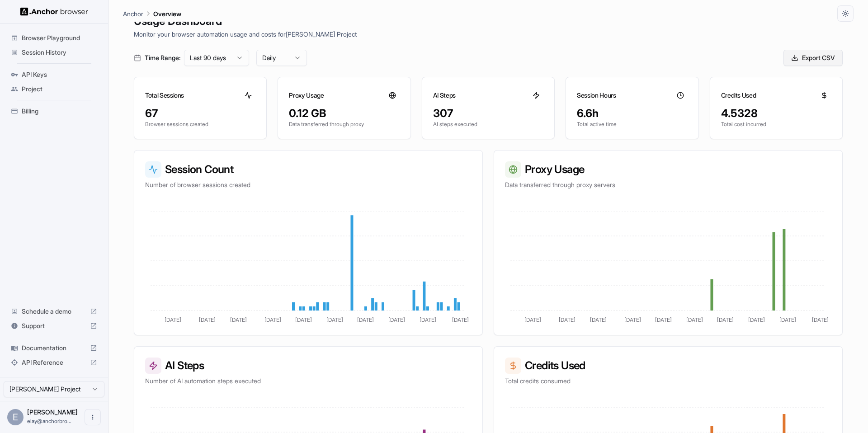  What do you see at coordinates (59, 38) in the screenshot?
I see `span: Browser Playground` at bounding box center [59, 38].